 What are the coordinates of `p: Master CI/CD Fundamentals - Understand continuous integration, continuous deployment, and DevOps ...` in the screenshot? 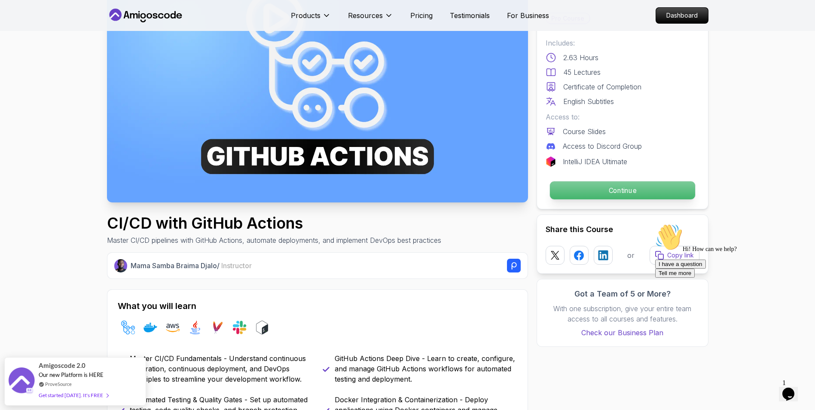 It's located at (221, 369).